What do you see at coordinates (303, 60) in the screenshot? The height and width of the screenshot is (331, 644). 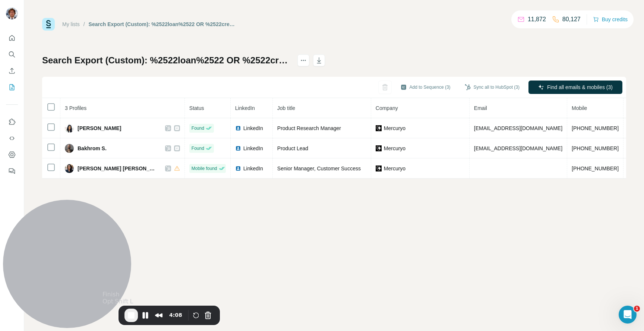 I see `button: actions` at bounding box center [303, 60].